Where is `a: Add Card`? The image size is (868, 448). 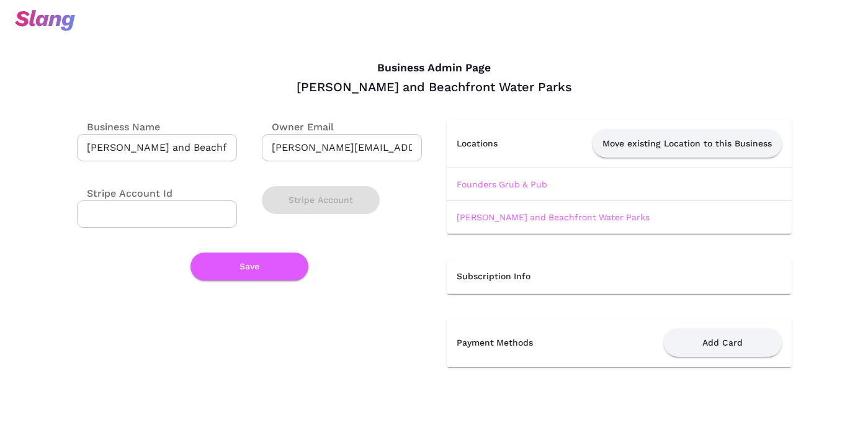
a: Add Card is located at coordinates (723, 342).